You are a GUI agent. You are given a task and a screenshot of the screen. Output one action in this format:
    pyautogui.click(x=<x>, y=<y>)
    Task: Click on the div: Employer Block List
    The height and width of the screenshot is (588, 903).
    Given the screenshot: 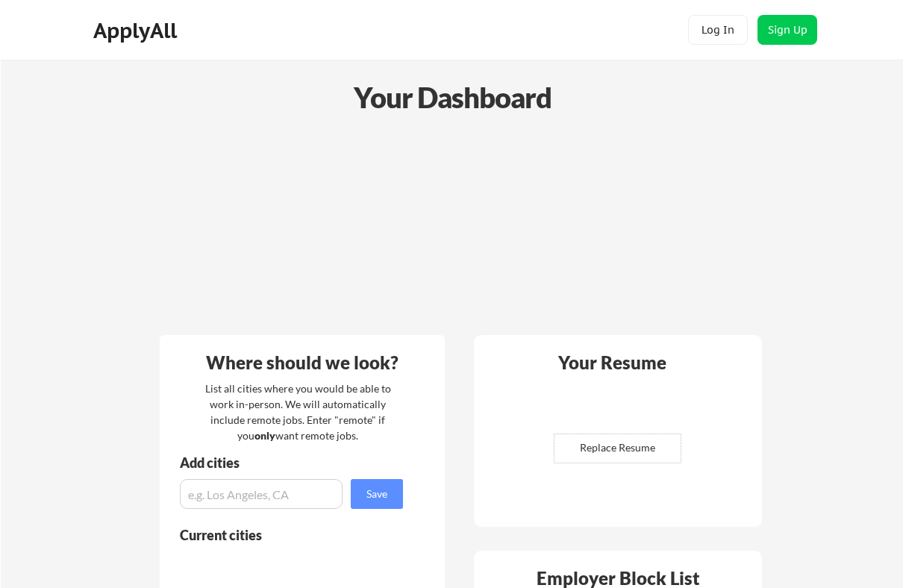 What is the action you would take?
    pyautogui.click(x=619, y=578)
    